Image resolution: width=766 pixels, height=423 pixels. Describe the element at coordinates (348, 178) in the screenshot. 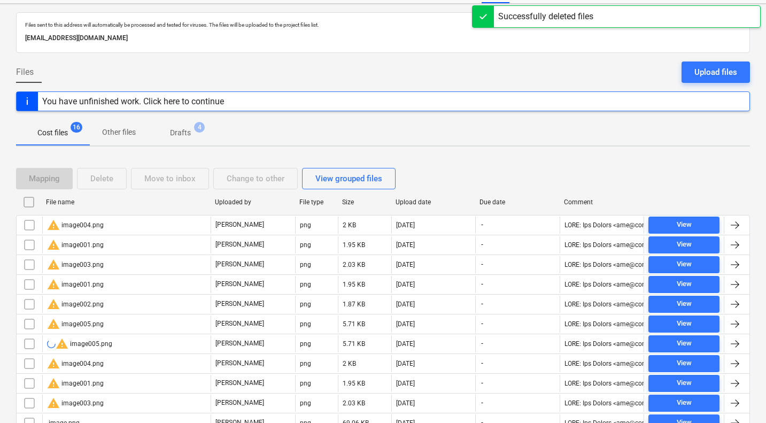

I see `button: View grouped files` at that location.